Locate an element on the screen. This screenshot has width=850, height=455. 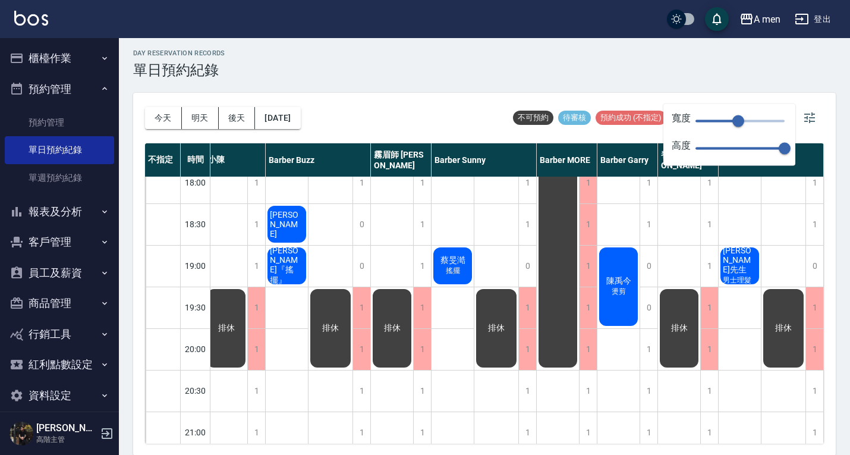
span: 搖擺 is located at coordinates (453, 270).